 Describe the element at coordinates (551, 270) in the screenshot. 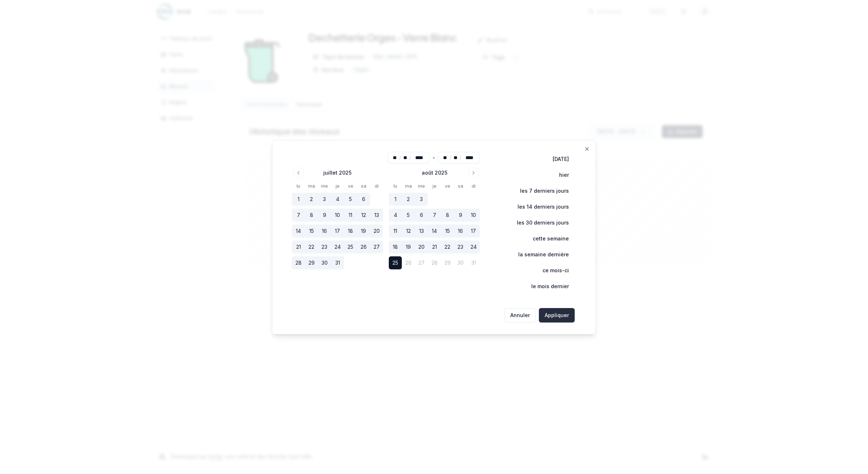

I see `button: ce mois-ci` at that location.